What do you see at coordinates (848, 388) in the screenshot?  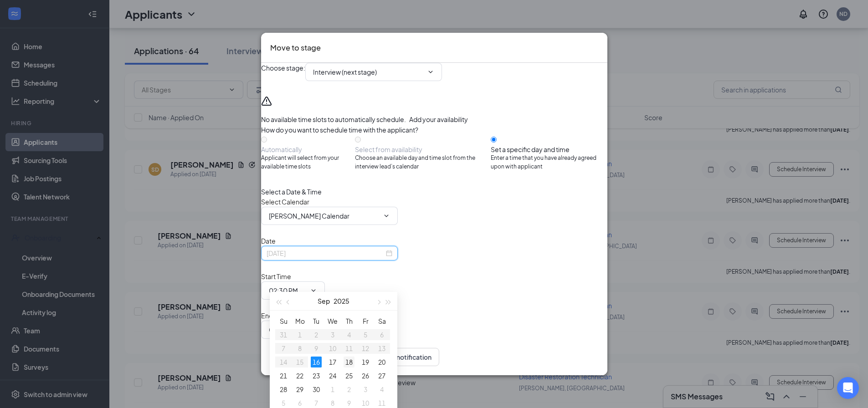 I see `div: Open Intercom Messenger` at bounding box center [848, 388].